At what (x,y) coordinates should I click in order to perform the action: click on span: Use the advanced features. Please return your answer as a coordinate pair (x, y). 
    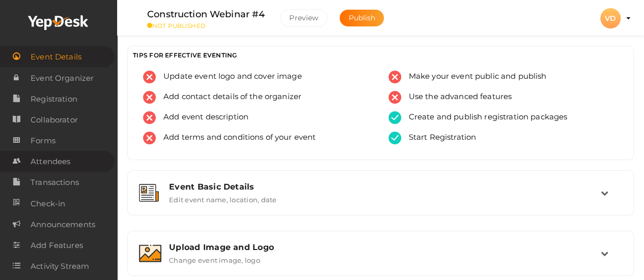
    Looking at the image, I should click on (457, 97).